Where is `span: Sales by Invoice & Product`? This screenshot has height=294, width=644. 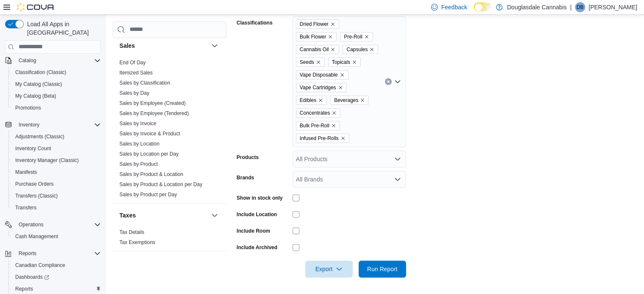
span: Sales by Invoice & Product is located at coordinates (150, 134).